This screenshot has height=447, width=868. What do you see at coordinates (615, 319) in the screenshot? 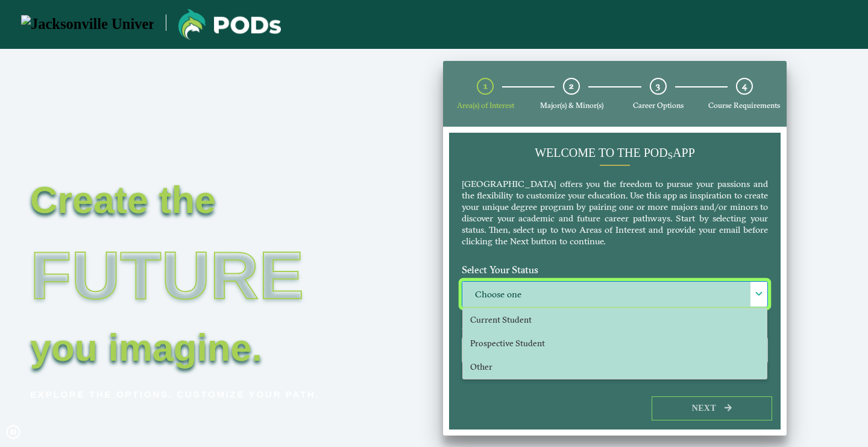
I see `li: Current Student` at bounding box center [615, 319].